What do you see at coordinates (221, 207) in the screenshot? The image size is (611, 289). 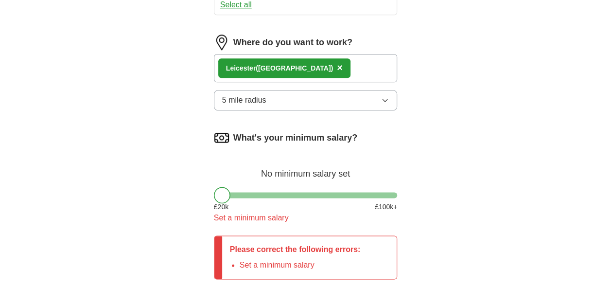 I see `span: £ 20 k` at bounding box center [221, 207].